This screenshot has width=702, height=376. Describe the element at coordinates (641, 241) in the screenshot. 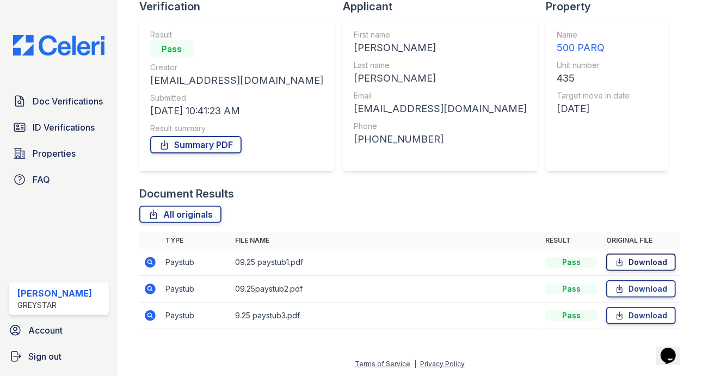

I see `th: Original file` at that location.